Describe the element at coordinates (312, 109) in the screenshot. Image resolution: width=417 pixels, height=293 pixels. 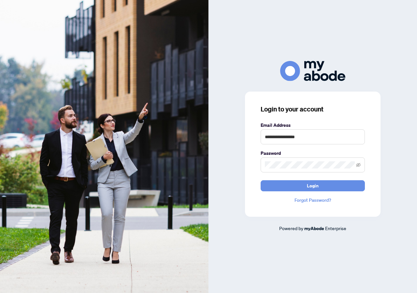
I see `h3: Login to your account` at that location.